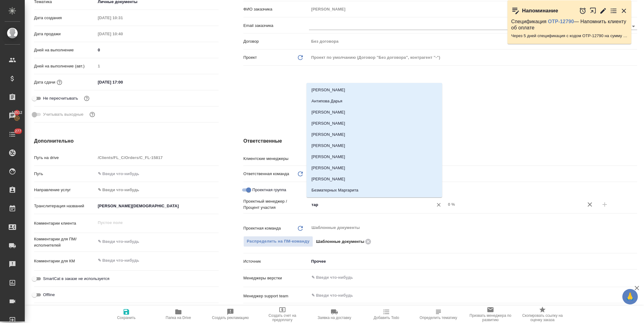 The height and width of the screenshot is (323, 644). Describe the element at coordinates (439, 205) in the screenshot. I see `button: Очистить` at that location.